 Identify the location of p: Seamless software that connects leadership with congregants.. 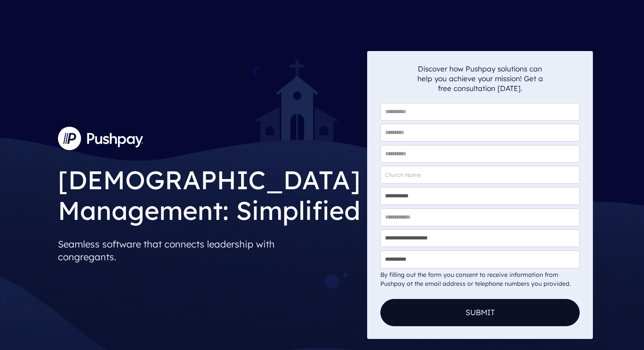
(209, 251).